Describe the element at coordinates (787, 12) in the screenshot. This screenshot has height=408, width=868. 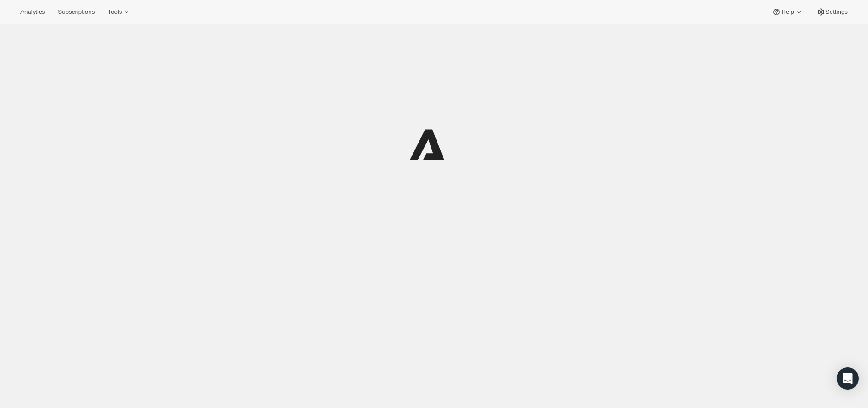
I see `button: Help` at that location.